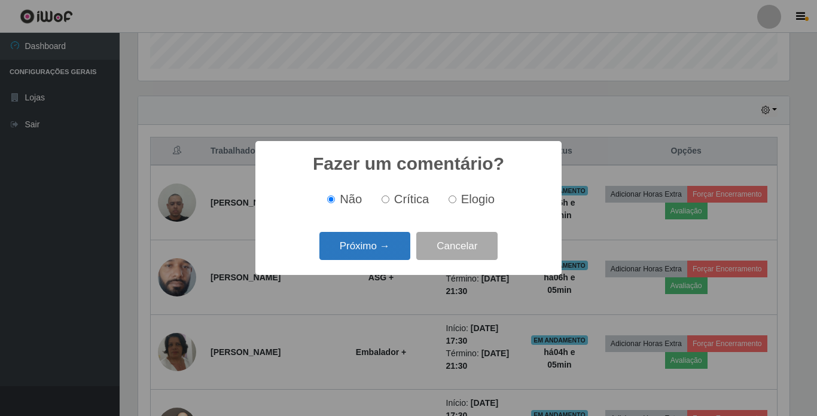 Image resolution: width=817 pixels, height=416 pixels. What do you see at coordinates (385, 199) in the screenshot?
I see `input: Crítica` at bounding box center [385, 199].